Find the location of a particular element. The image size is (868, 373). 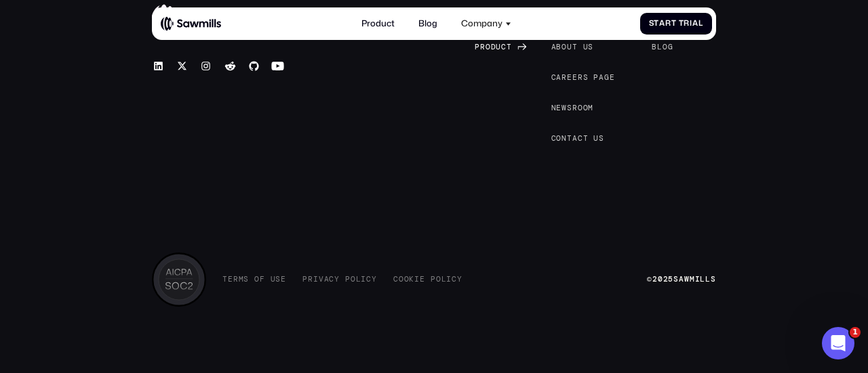

span: k is located at coordinates (412, 279).